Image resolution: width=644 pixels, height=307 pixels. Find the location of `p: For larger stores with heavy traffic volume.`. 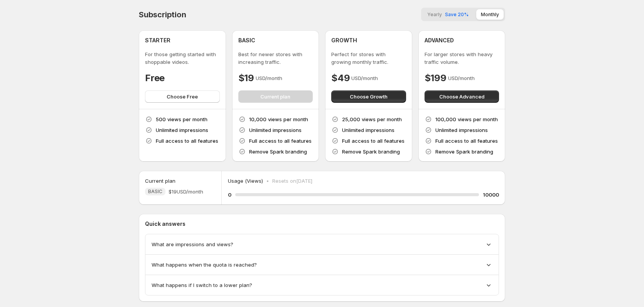

p: For larger stores with heavy traffic volume. is located at coordinates (462, 58).